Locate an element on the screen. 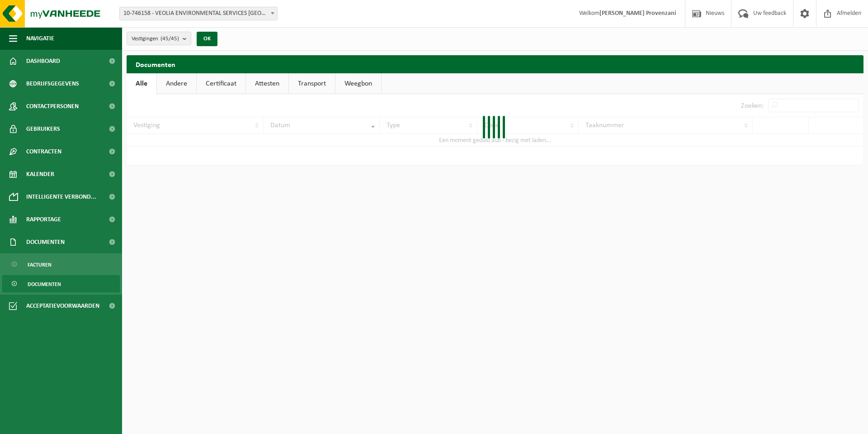 The height and width of the screenshot is (434, 868). a: Alle is located at coordinates (142, 84).